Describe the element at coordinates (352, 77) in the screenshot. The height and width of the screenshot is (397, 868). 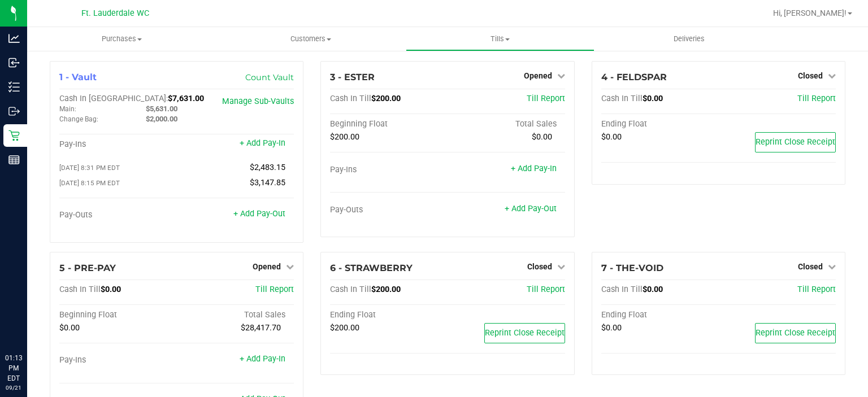
I see `span: 3 - ESTER` at that location.